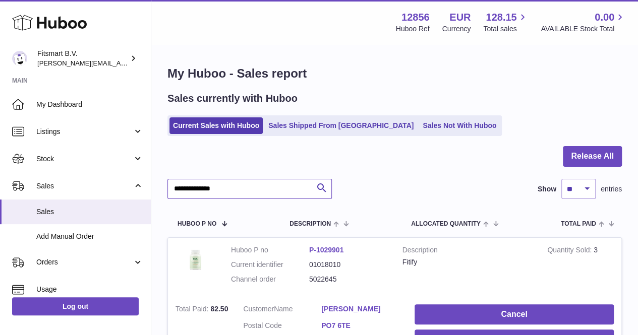 The height and width of the screenshot is (335, 638). I want to click on a: P-1029901, so click(326, 250).